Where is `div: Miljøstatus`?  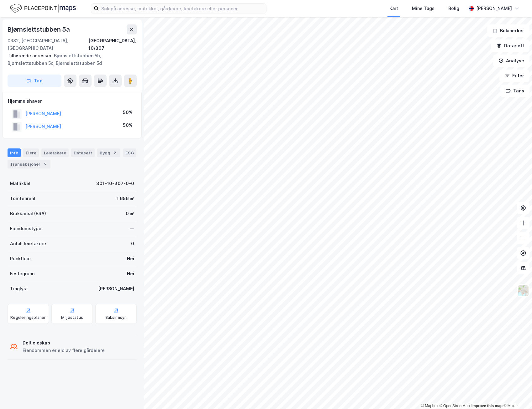 div: Miljøstatus is located at coordinates (72, 317).